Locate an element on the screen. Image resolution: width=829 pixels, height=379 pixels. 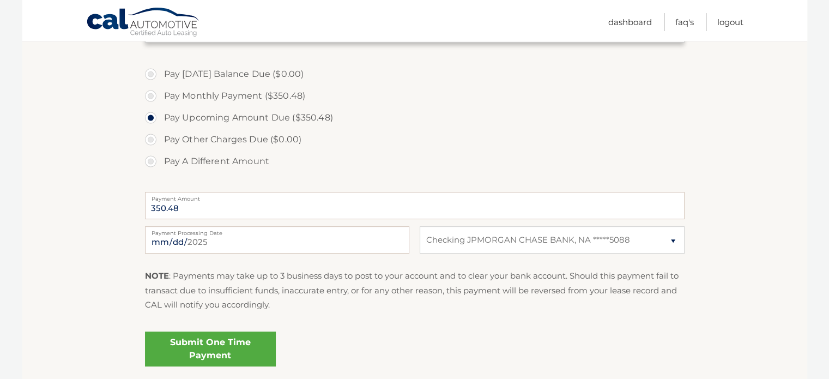
a: Cal Automotive is located at coordinates (143, 23).